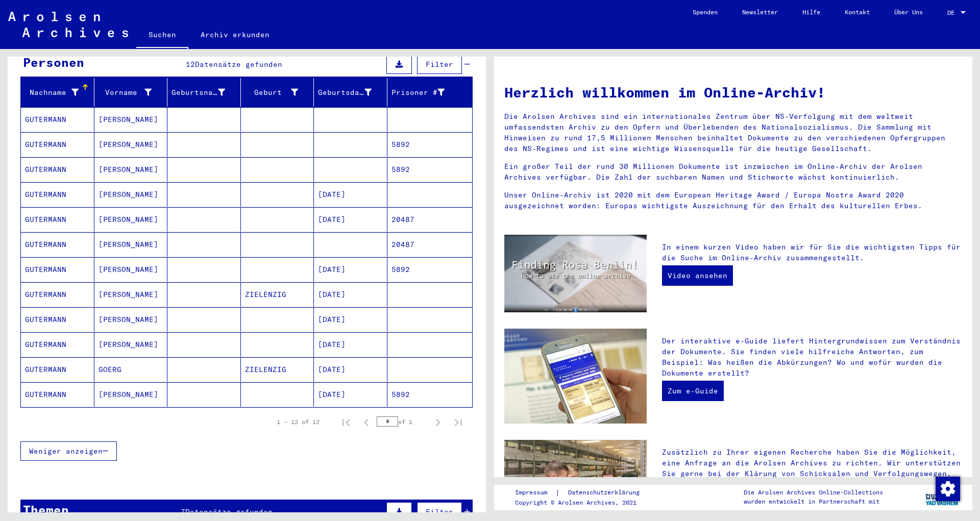  Describe the element at coordinates (814, 502) in the screenshot. I see `p: wurden entwickelt in Partnerschaft mit` at that location.